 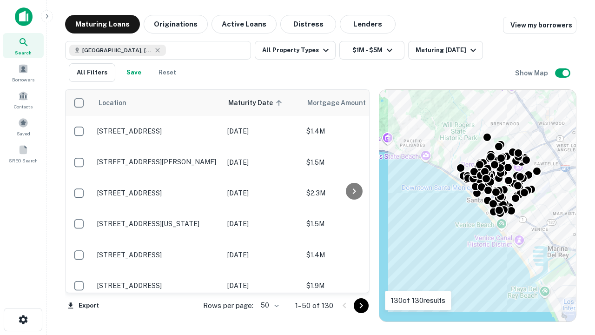 What do you see at coordinates (572, 283) in the screenshot?
I see `div: Chat Widget` at bounding box center [572, 283].